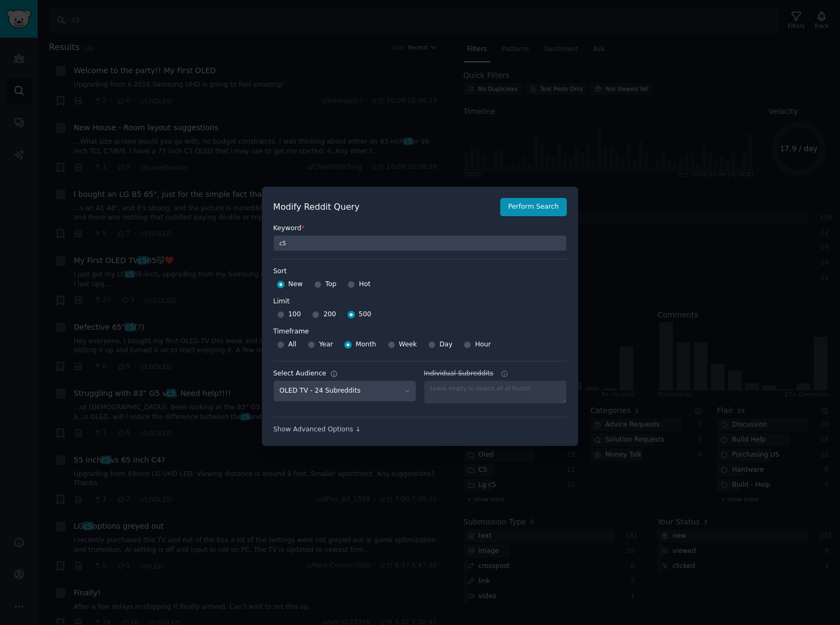 The width and height of the screenshot is (840, 625). I want to click on span: Hour, so click(483, 345).